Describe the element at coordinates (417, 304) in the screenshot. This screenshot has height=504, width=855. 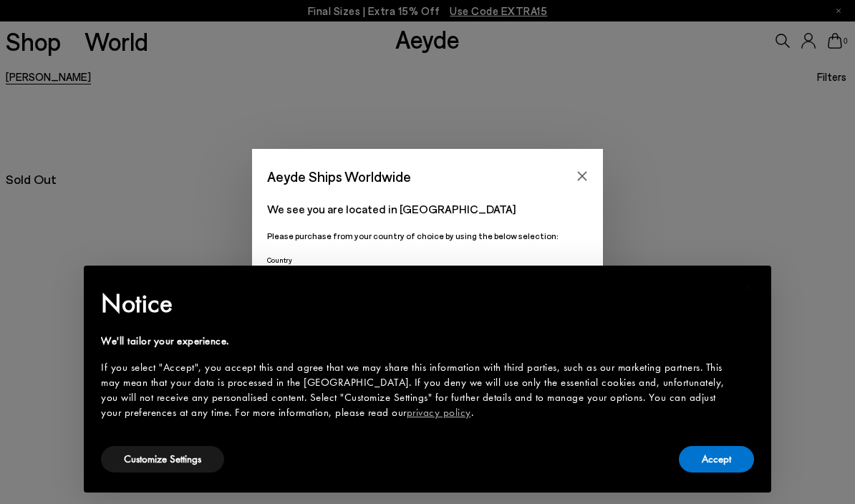
I see `h2: Notice` at that location.